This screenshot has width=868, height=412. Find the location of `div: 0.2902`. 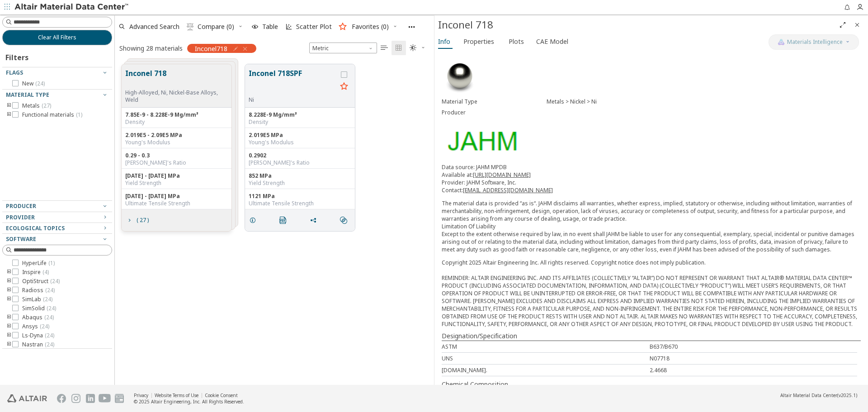

div: 0.2902 is located at coordinates (300, 155).